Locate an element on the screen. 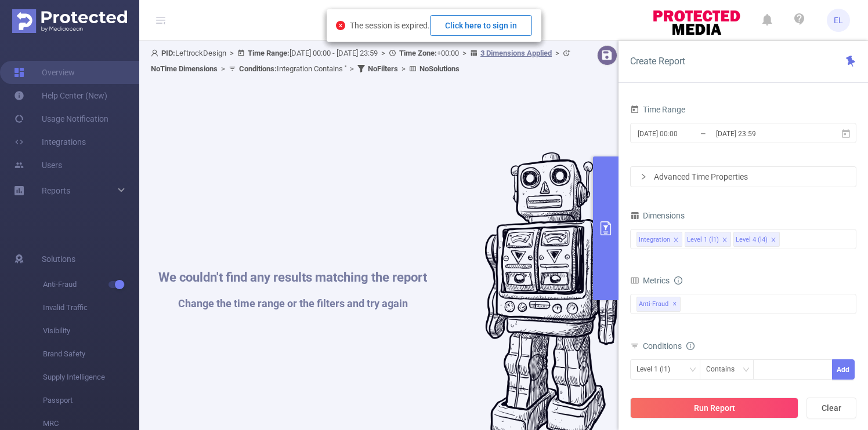  a: Users is located at coordinates (38, 165).